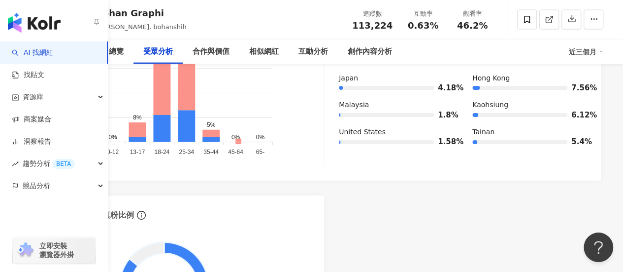 This screenshot has width=623, height=272. I want to click on span: rise, so click(15, 164).